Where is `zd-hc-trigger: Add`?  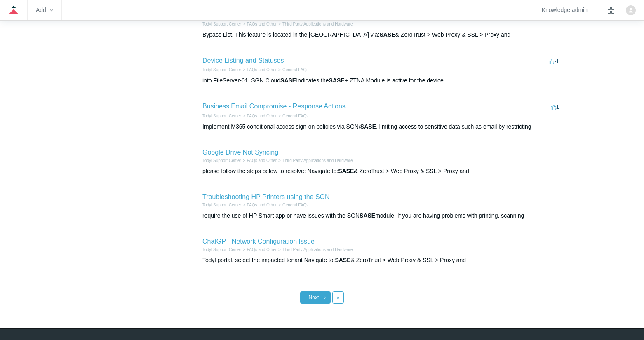
zd-hc-trigger: Add is located at coordinates (45, 10).